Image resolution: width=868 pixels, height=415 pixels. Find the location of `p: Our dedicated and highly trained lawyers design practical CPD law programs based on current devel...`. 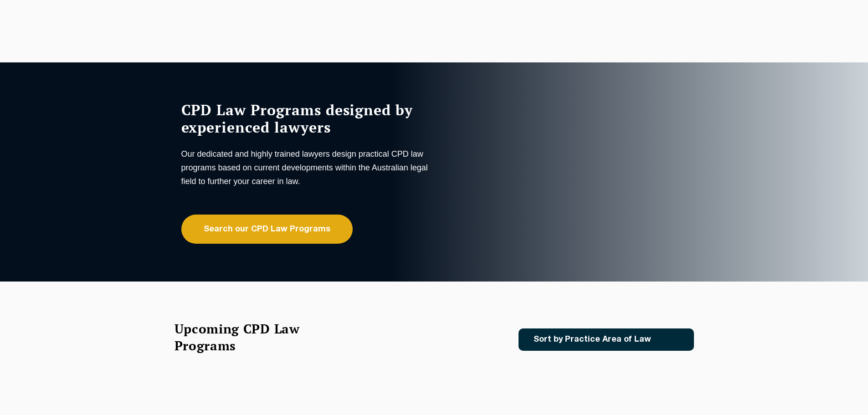

p: Our dedicated and highly trained lawyers design practical CPD law programs based on current devel... is located at coordinates (307, 168).